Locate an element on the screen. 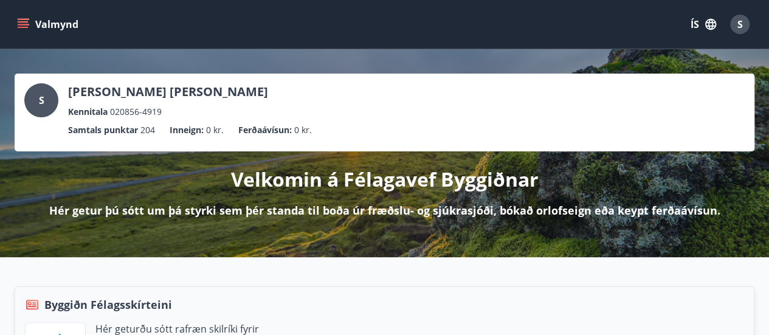  p: Ferðaávísun : is located at coordinates (265, 130).